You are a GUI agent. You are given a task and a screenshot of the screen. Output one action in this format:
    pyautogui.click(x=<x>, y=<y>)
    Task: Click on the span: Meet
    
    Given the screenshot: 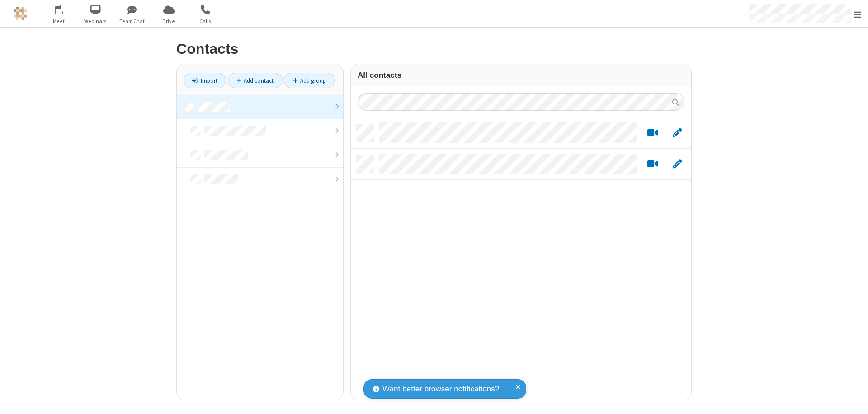 What is the action you would take?
    pyautogui.click(x=59, y=21)
    